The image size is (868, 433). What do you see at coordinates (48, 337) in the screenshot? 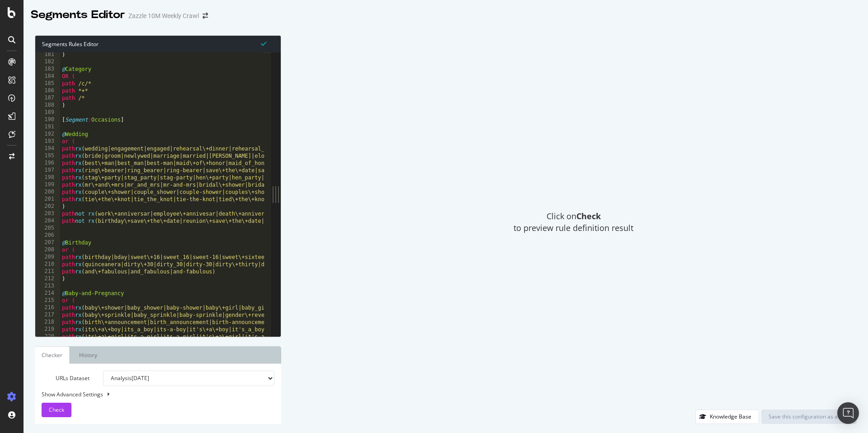
I see `div: 220` at bounding box center [48, 337].